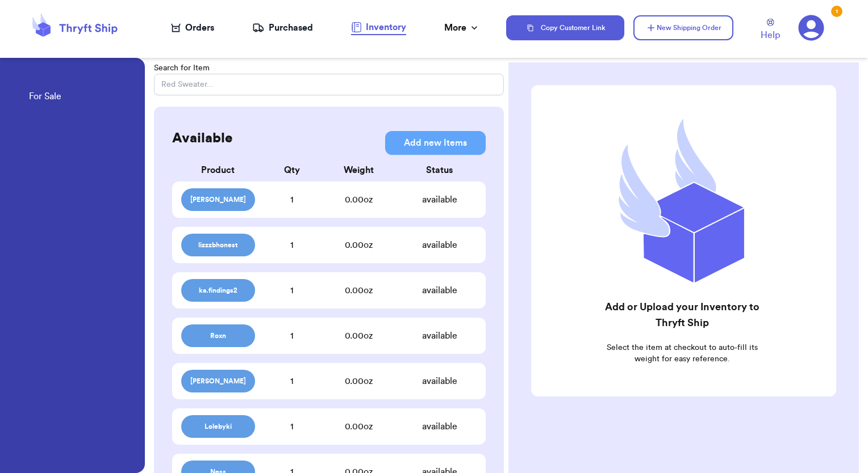 This screenshot has width=868, height=473. I want to click on a: For Sale, so click(45, 98).